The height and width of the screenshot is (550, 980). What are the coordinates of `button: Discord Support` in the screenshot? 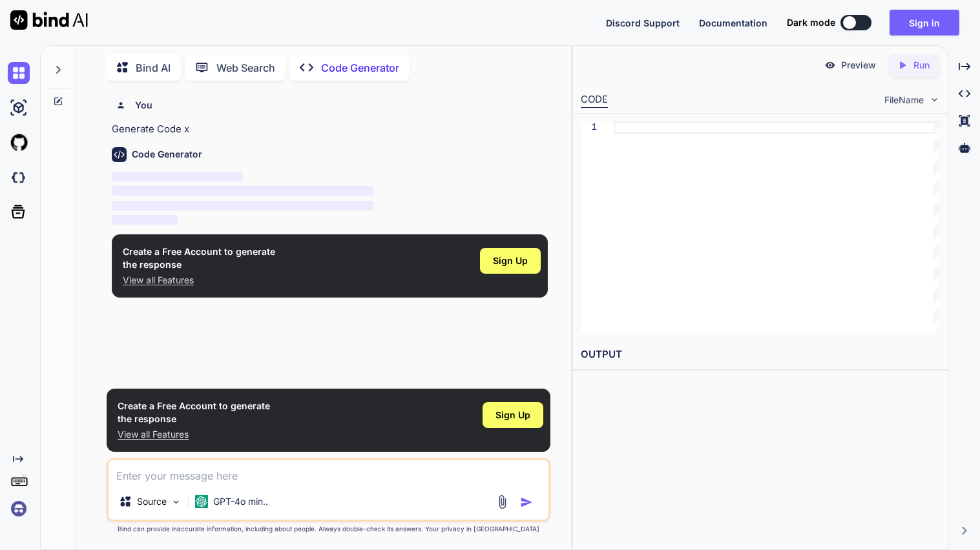 It's located at (643, 22).